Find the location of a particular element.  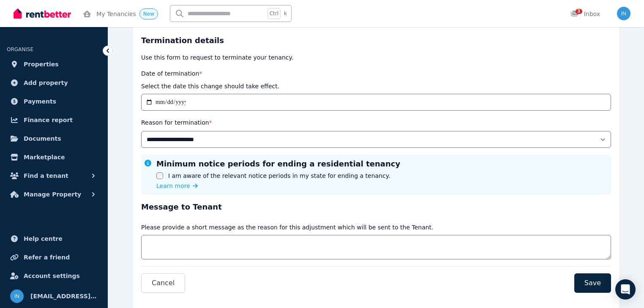

a: Finance report is located at coordinates (54, 120).